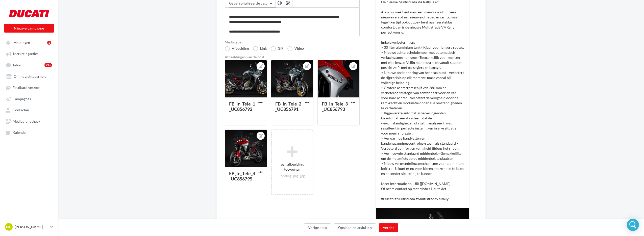 This screenshot has height=236, width=644. I want to click on a: Inbox99+, so click(29, 65).